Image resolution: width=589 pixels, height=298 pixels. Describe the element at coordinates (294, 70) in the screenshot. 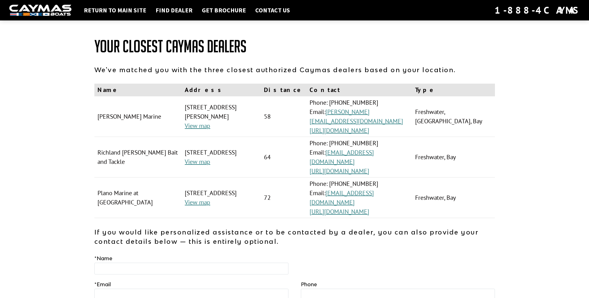

I see `p: We've matched you with the three closest authorized Caymas dealers based on your location.` at that location.